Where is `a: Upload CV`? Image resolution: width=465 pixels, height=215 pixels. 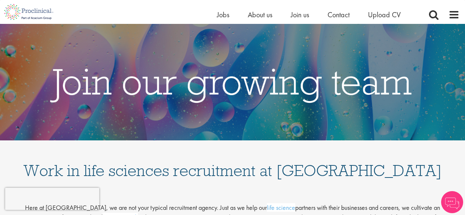 a: Upload CV is located at coordinates (384, 15).